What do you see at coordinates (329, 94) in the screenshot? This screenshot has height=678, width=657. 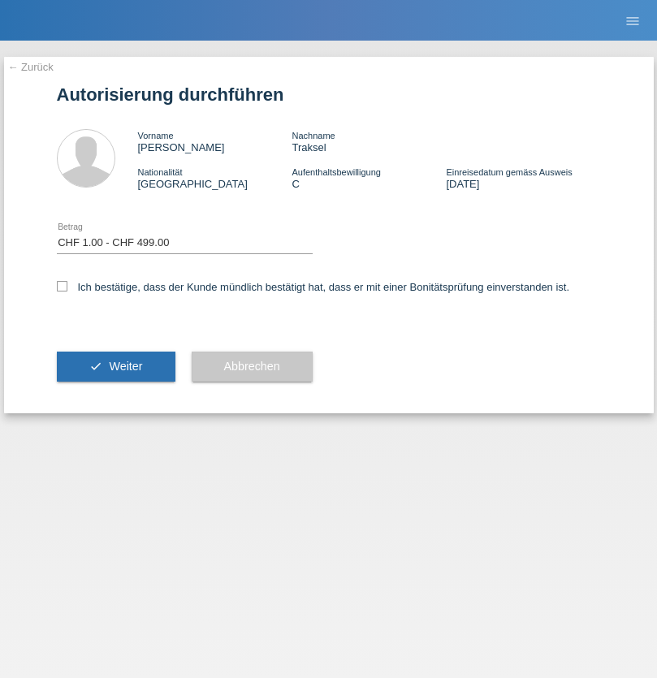 I see `h1: Autorisierung durchführen` at bounding box center [329, 94].